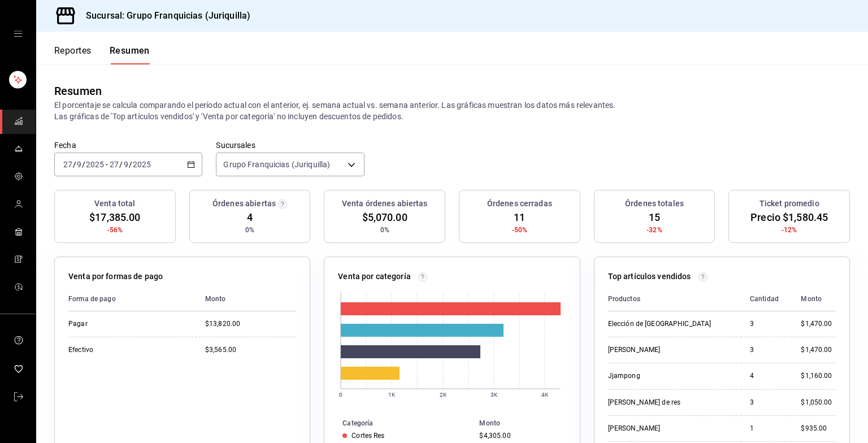 The width and height of the screenshot is (868, 443). What do you see at coordinates (545, 394) in the screenshot?
I see `text: 4K` at bounding box center [545, 394].